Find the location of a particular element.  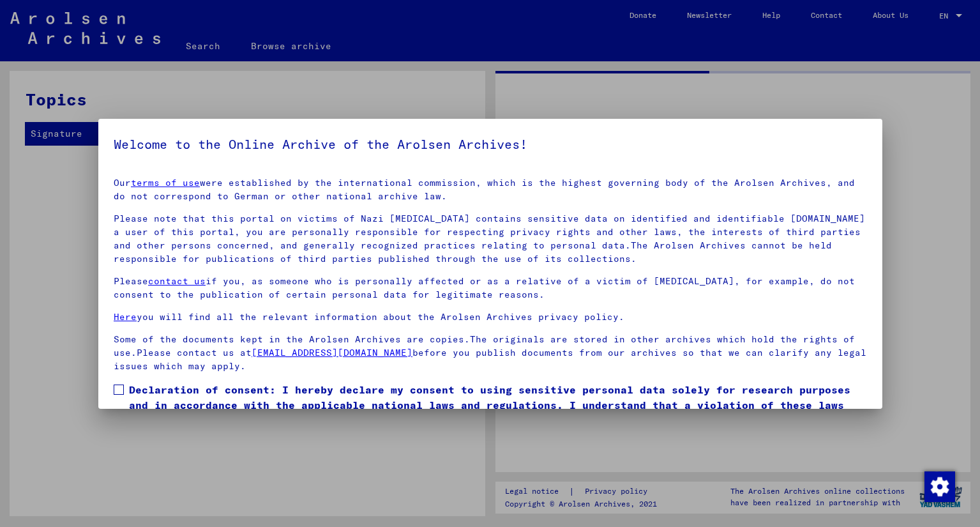

span: Declaration of consent: I hereby declare my consent to using sensitive personal data solely for r... is located at coordinates (498, 405).